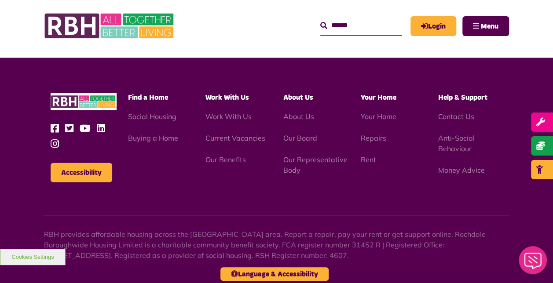 Image resolution: width=553 pixels, height=283 pixels. What do you see at coordinates (298, 98) in the screenshot?
I see `span: About Us` at bounding box center [298, 98].